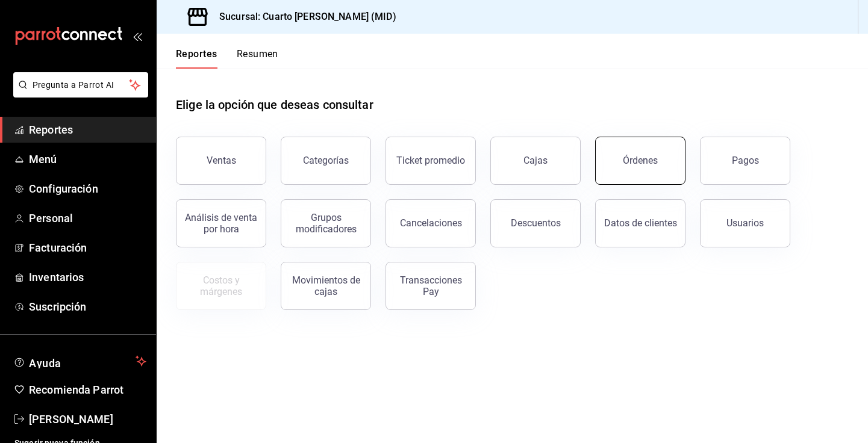 This screenshot has width=868, height=443. What do you see at coordinates (745, 223) in the screenshot?
I see `div: Usuarios` at bounding box center [745, 223].